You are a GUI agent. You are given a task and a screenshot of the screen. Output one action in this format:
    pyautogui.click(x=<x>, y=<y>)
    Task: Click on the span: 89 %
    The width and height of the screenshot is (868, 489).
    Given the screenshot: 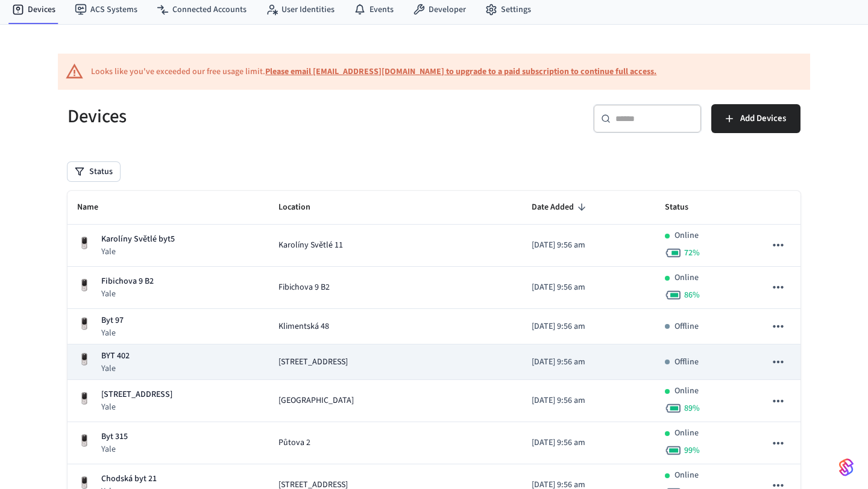 What is the action you would take?
    pyautogui.click(x=693, y=409)
    